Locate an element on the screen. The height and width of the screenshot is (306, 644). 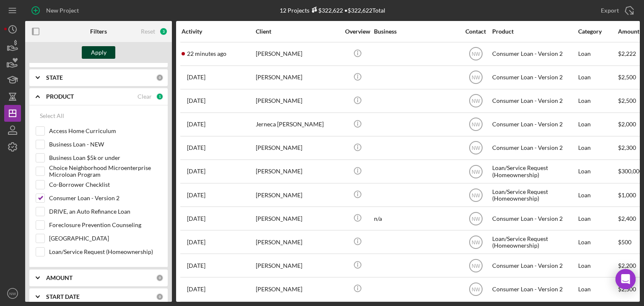
div: 1 is located at coordinates (160, 96).